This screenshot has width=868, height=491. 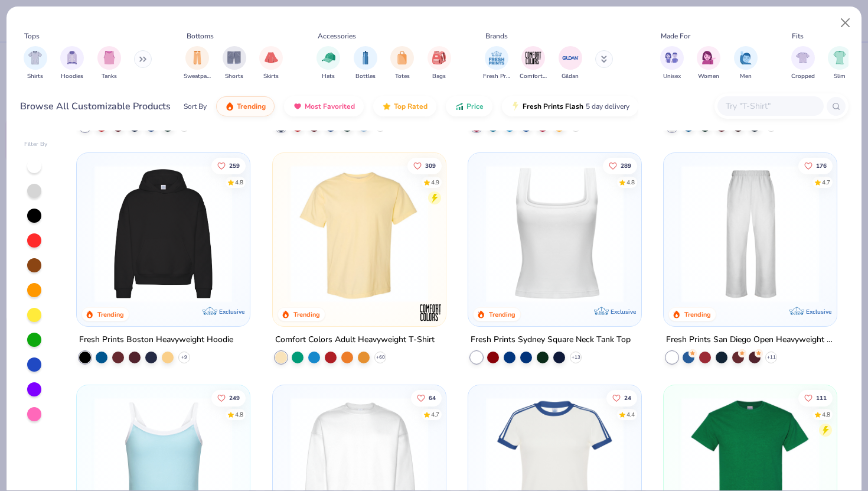 I want to click on span: + 11, so click(x=771, y=358).